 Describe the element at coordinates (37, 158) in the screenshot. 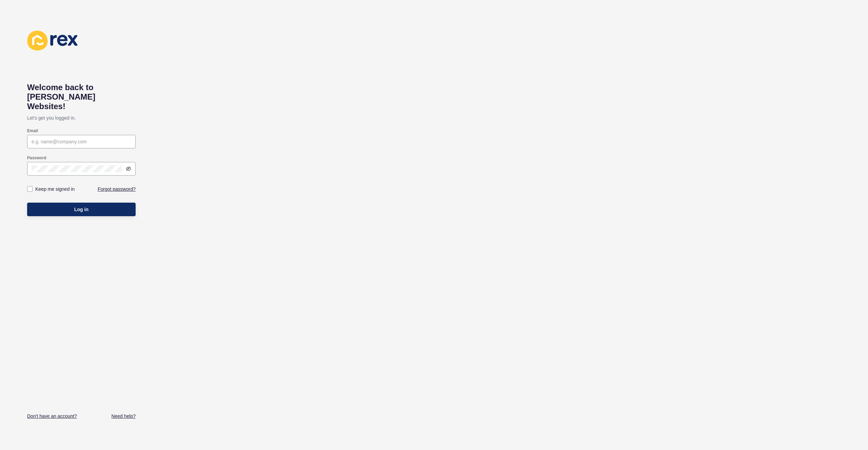

I see `label: Password` at that location.